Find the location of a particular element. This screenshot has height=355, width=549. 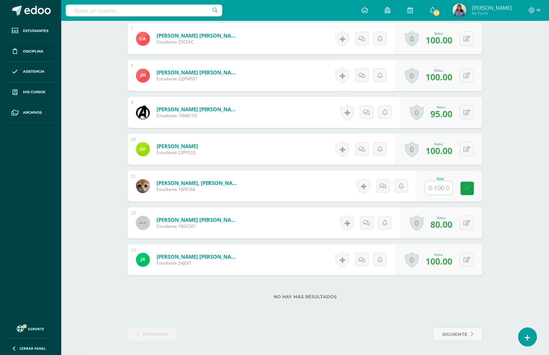

a: Asistencia is located at coordinates (31, 72).